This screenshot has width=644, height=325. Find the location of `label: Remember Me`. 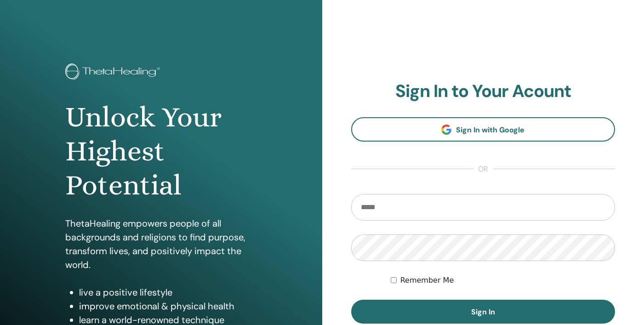

label: Remember Me is located at coordinates (427, 280).